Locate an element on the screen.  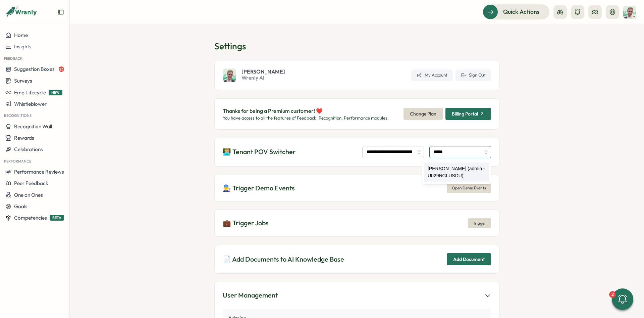
span: BETA is located at coordinates (57, 217).